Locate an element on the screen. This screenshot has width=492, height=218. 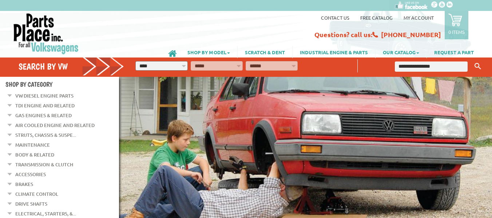
a: Free Catalog is located at coordinates (376, 17).